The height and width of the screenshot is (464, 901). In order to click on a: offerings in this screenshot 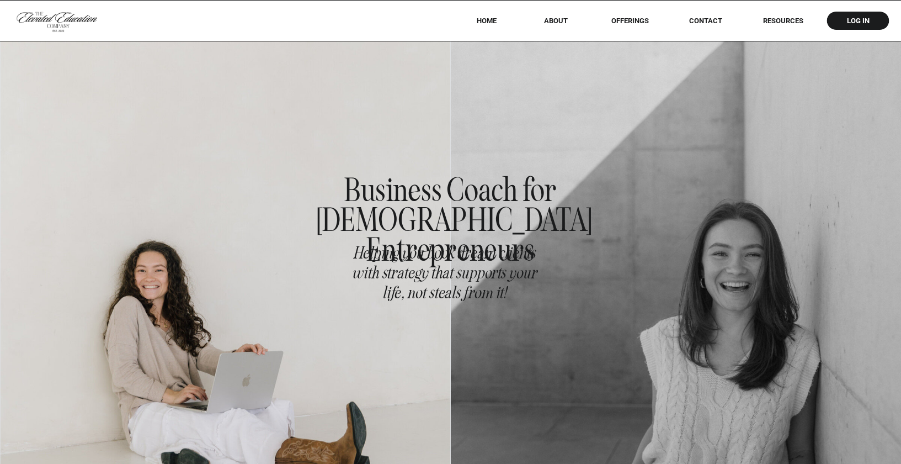, I will do `click(630, 20)`.